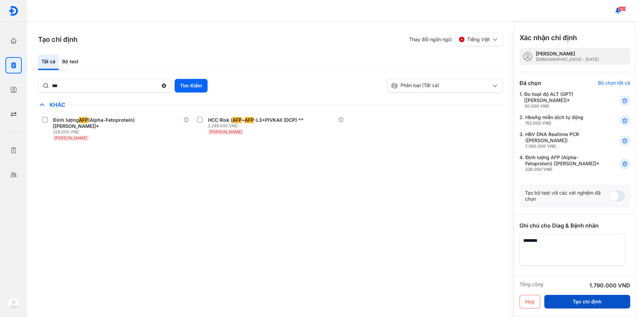 The height and width of the screenshot is (317, 636). What do you see at coordinates (478, 39) in the screenshot?
I see `span: Tiếng Việt` at bounding box center [478, 39].